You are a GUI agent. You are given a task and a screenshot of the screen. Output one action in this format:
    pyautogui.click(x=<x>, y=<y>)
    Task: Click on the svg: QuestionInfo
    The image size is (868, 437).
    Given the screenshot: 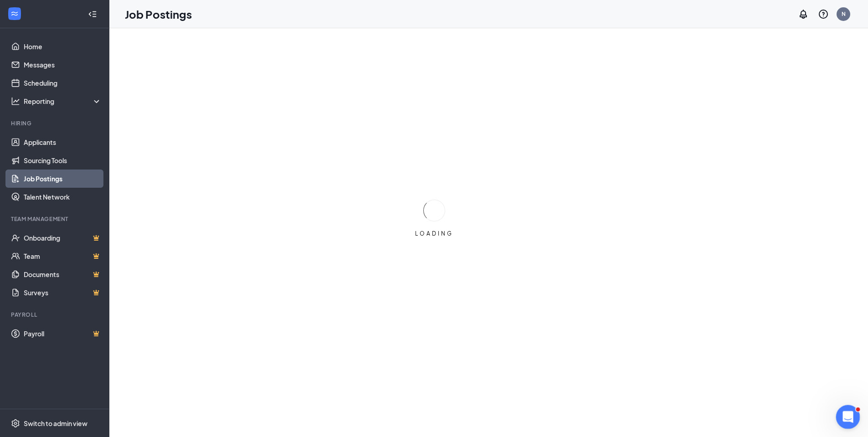 What is the action you would take?
    pyautogui.click(x=824, y=14)
    